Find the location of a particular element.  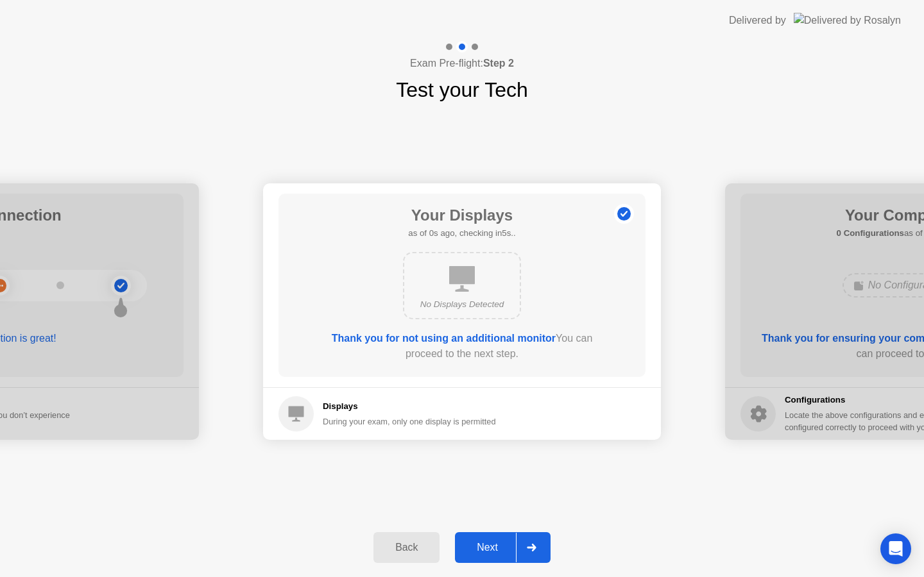

h5: Displays is located at coordinates (410, 407).